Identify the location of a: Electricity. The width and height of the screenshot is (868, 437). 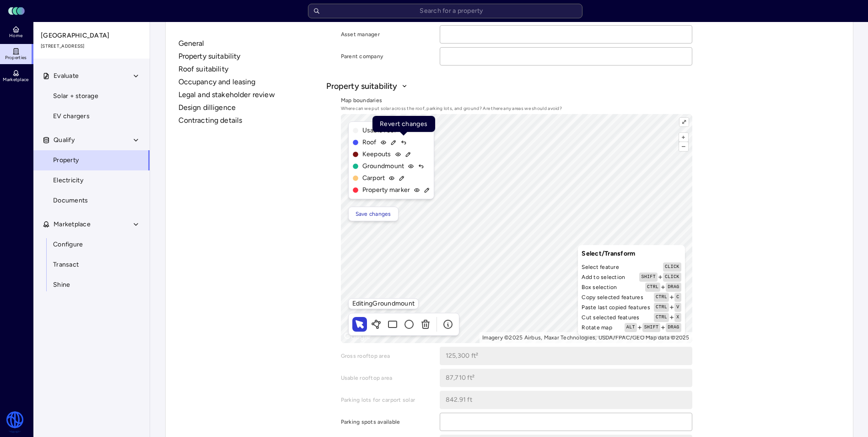
(92, 180).